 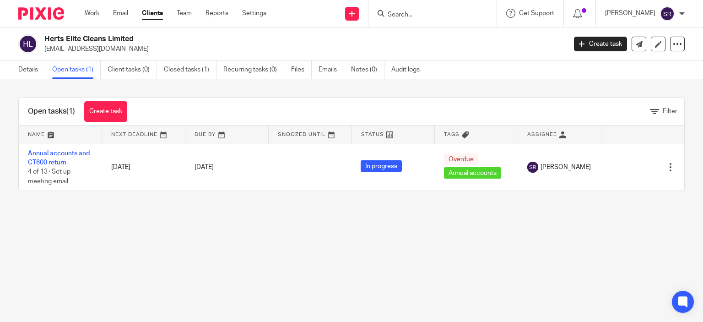 What do you see at coordinates (41, 13) in the screenshot?
I see `img: Pixie` at bounding box center [41, 13].